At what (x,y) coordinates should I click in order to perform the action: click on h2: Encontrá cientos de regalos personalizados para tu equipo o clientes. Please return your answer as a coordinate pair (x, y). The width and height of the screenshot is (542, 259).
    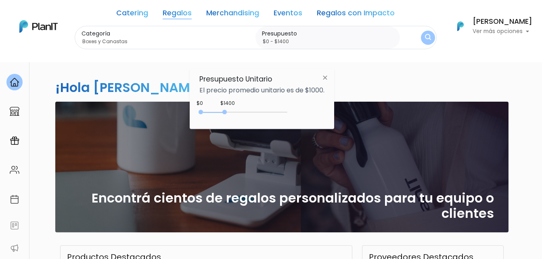
    Looking at the image, I should click on (282, 206).